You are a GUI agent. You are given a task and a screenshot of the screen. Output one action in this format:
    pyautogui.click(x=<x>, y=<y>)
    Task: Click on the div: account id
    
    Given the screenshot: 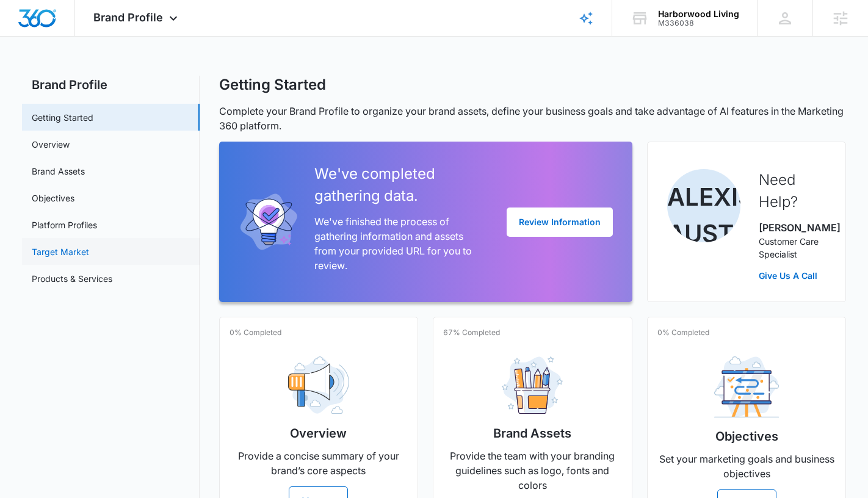 What is the action you would take?
    pyautogui.click(x=698, y=24)
    